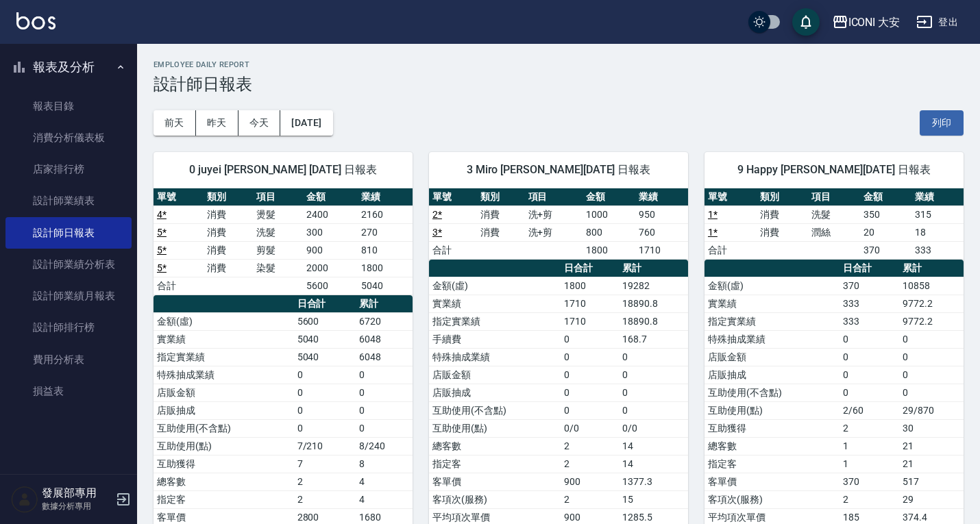  What do you see at coordinates (932, 500) in the screenshot?
I see `td: 29` at bounding box center [932, 500].